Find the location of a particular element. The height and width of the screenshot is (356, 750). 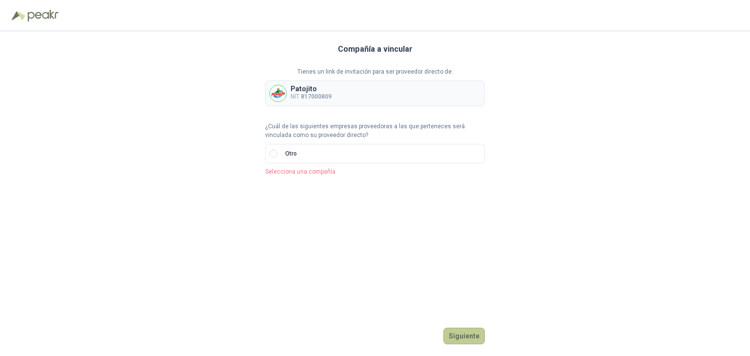

b: 817000809 is located at coordinates (316, 97).